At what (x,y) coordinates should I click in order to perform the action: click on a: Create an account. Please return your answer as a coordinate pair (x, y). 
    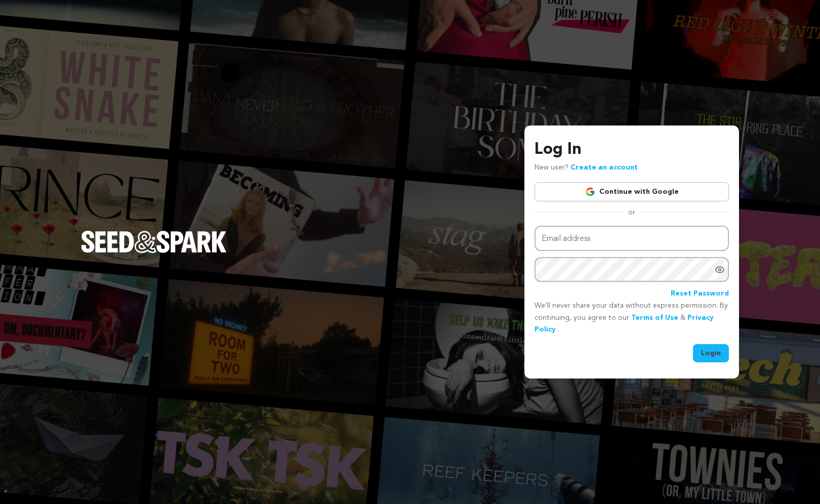
    Looking at the image, I should click on (604, 167).